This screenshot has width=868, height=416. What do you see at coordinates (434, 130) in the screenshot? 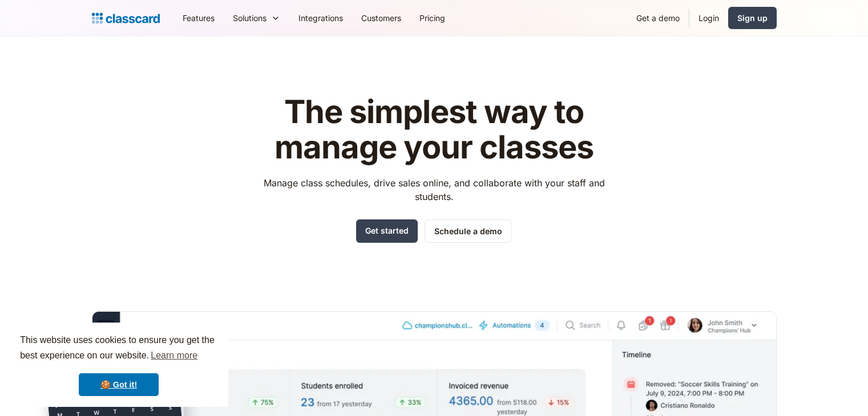
I see `h1: The simplest way to manage your classes` at bounding box center [434, 130].